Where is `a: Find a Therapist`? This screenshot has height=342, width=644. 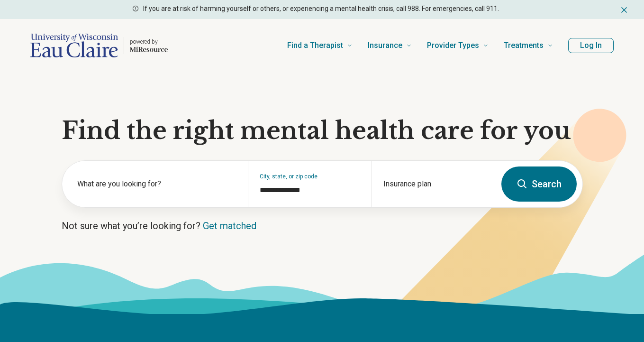 a: Find a Therapist is located at coordinates (320, 45).